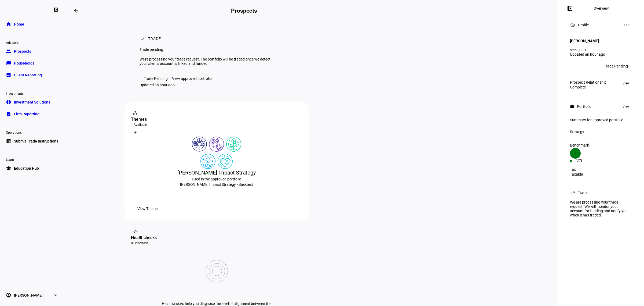 This screenshot has height=306, width=644. I want to click on div: Tax, so click(601, 169).